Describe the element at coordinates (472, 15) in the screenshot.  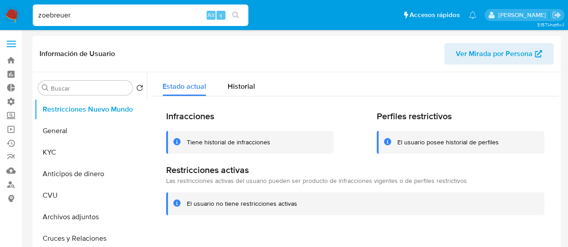
I see `a: Notificaciones` at that location.